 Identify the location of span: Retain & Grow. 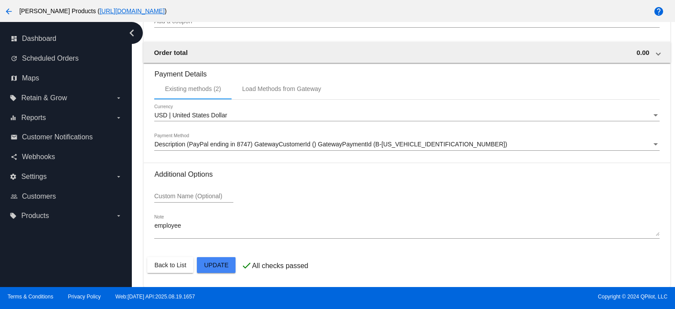
(44, 98).